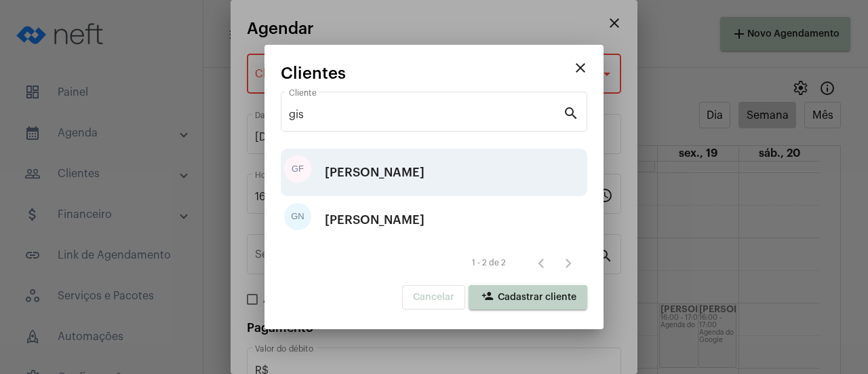 The height and width of the screenshot is (374, 868). Describe the element at coordinates (569, 263) in the screenshot. I see `button: Próxima página` at that location.